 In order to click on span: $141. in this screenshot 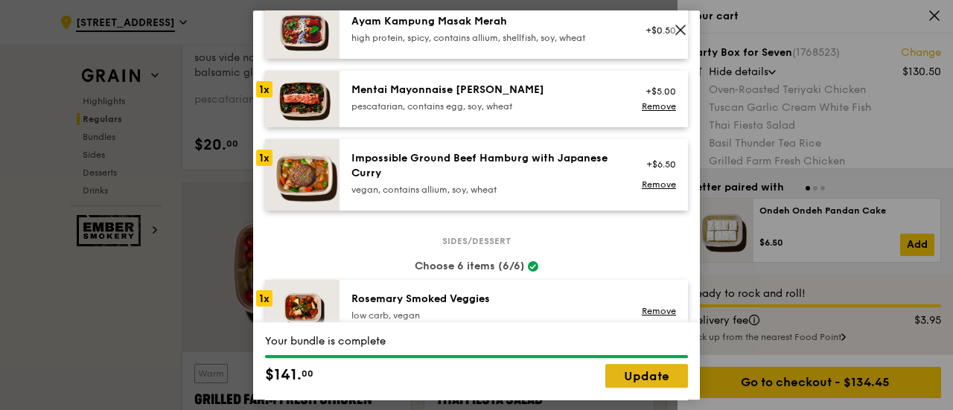, I will do `click(283, 375)`.